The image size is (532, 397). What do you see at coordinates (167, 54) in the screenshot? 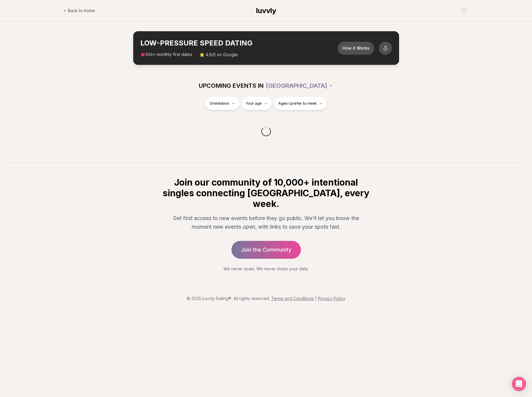
I see `span: 💗 + monthly first dates` at bounding box center [167, 54].